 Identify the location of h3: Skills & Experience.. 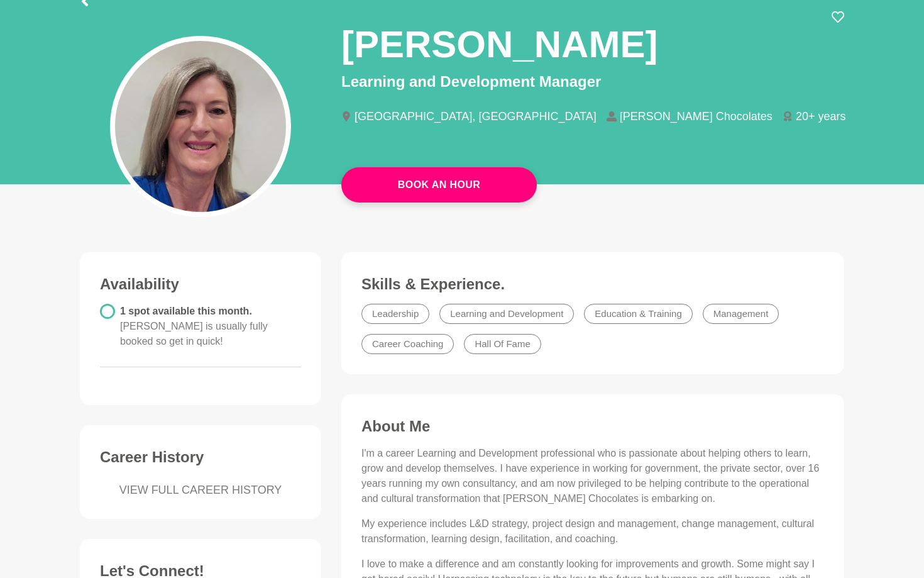
(592, 284).